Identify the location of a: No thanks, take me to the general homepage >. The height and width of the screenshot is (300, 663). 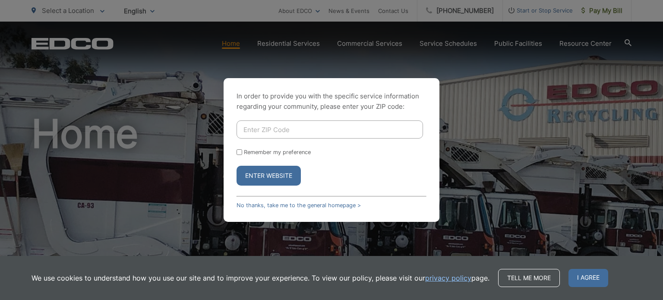
(299, 205).